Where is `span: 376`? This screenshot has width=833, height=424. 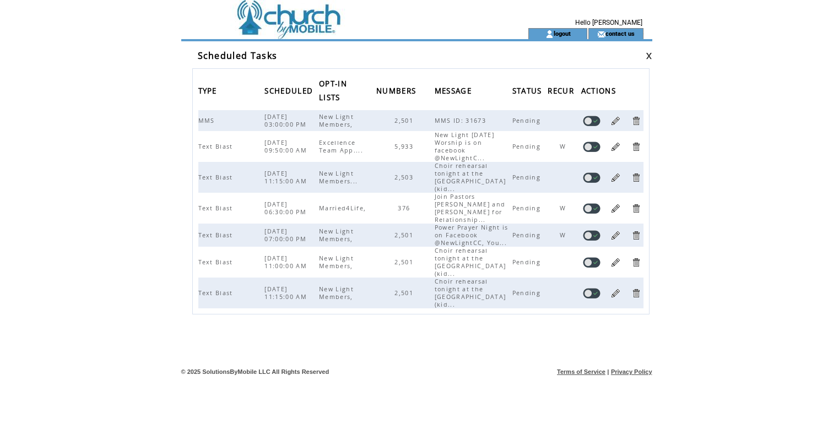 span: 376 is located at coordinates (405, 208).